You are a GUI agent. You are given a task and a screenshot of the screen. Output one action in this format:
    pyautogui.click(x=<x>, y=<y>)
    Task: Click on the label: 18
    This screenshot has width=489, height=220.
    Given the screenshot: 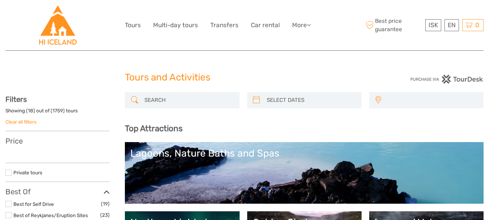 What is the action you would take?
    pyautogui.click(x=30, y=110)
    